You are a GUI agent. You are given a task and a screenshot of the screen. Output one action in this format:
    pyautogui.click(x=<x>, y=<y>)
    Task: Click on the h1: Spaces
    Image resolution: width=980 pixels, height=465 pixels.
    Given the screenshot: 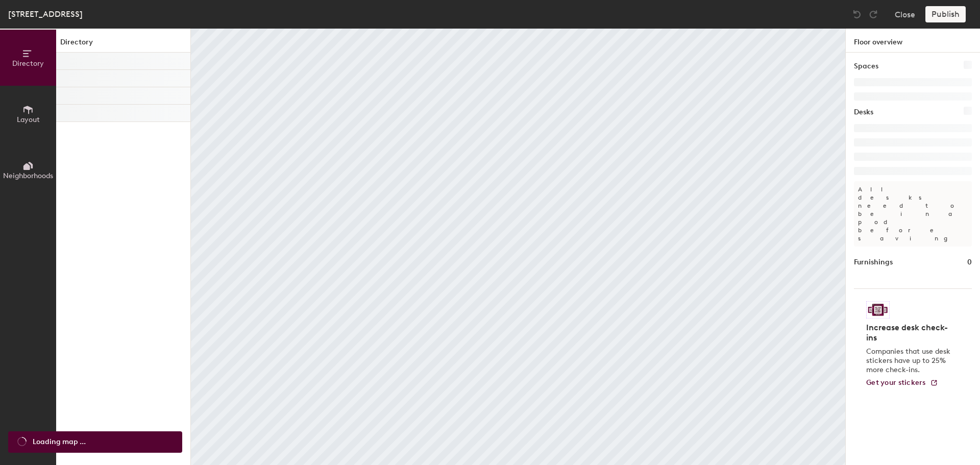 What is the action you would take?
    pyautogui.click(x=866, y=67)
    